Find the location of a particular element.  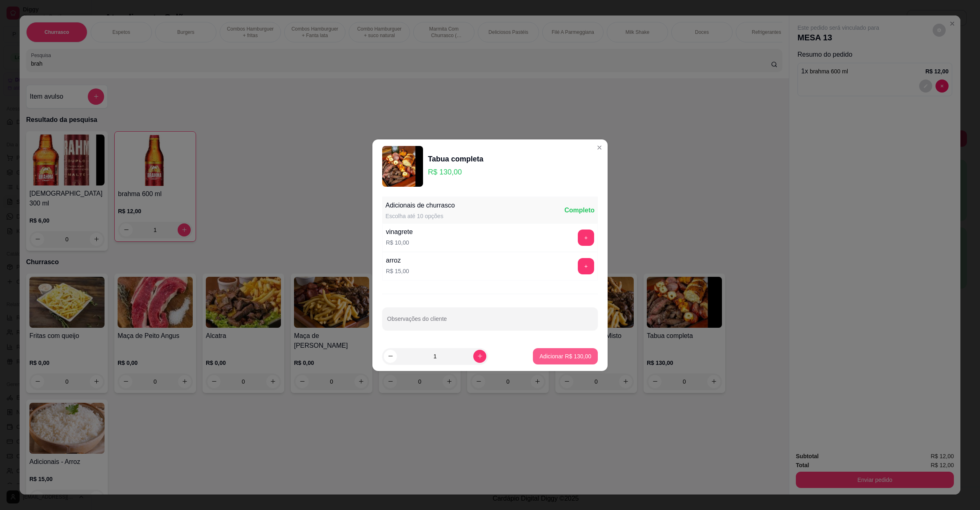

input: Observações do cliente is located at coordinates (490, 322).